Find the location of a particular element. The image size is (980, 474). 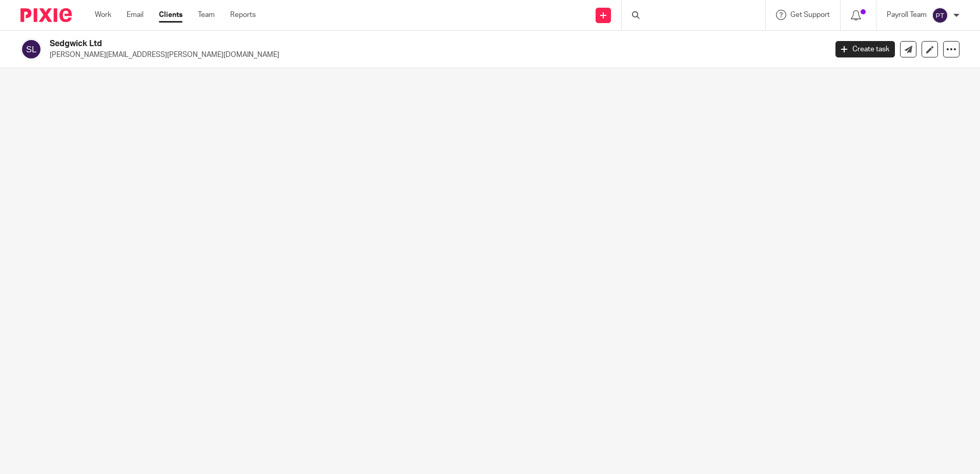

a: Reports is located at coordinates (243, 15).